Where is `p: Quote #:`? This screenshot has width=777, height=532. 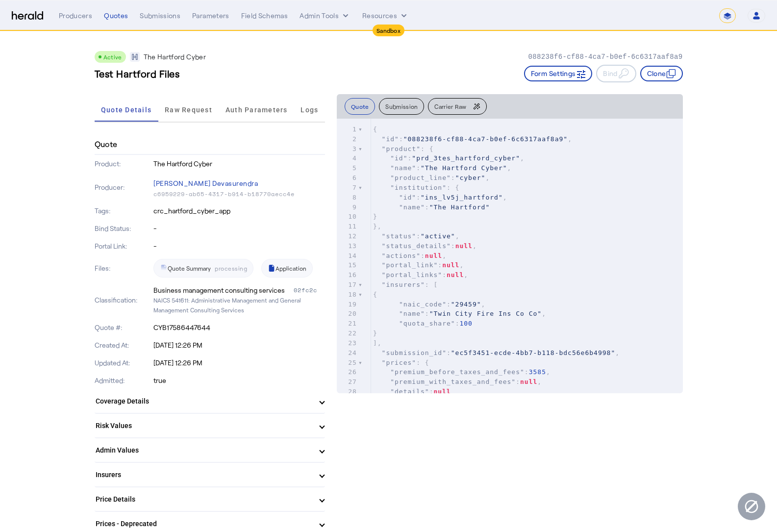
p: Quote #: is located at coordinates (123, 328).